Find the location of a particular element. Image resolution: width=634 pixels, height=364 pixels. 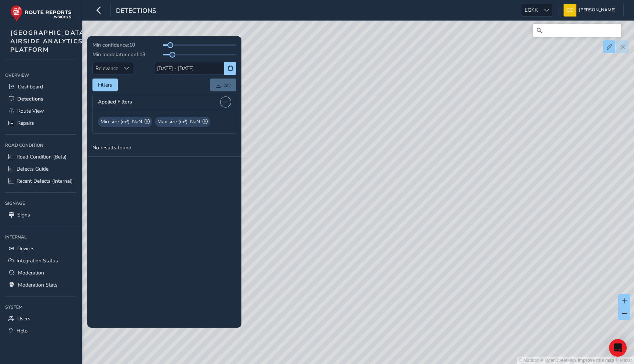

div: Sort by Date is located at coordinates (127, 68).